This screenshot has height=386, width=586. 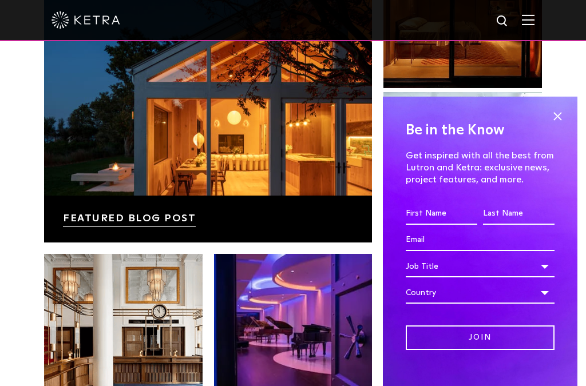 I want to click on p: Get inspired with all the best from Lutron and Ketra: exclusive news, project features, and more., so click(x=480, y=168).